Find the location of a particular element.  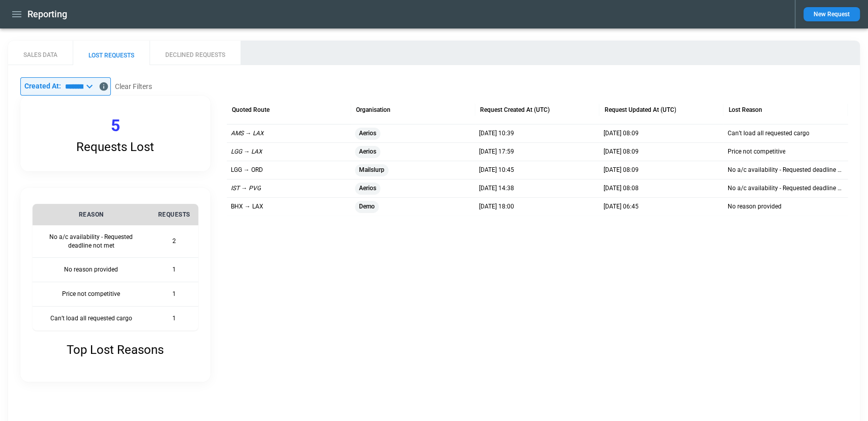

p: 16/05/2025 14:38 is located at coordinates (496, 188).